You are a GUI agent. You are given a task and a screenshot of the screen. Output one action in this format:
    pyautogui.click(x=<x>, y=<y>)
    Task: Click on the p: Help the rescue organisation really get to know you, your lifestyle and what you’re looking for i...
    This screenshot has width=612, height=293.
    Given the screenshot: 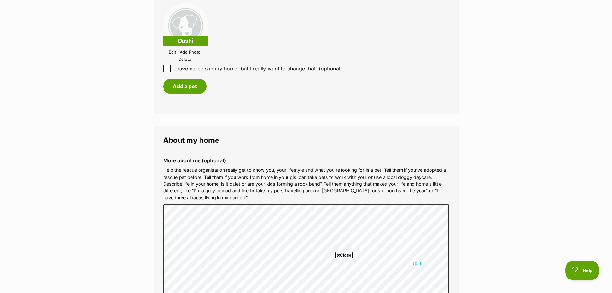 What is the action you would take?
    pyautogui.click(x=306, y=184)
    